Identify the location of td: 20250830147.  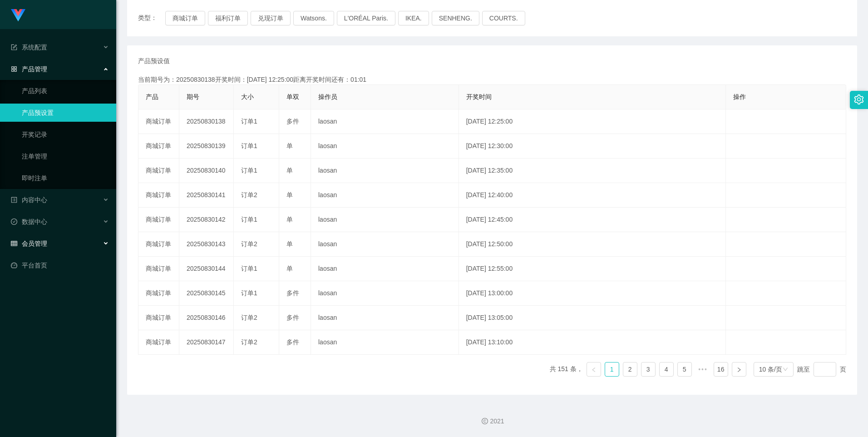
(206, 342).